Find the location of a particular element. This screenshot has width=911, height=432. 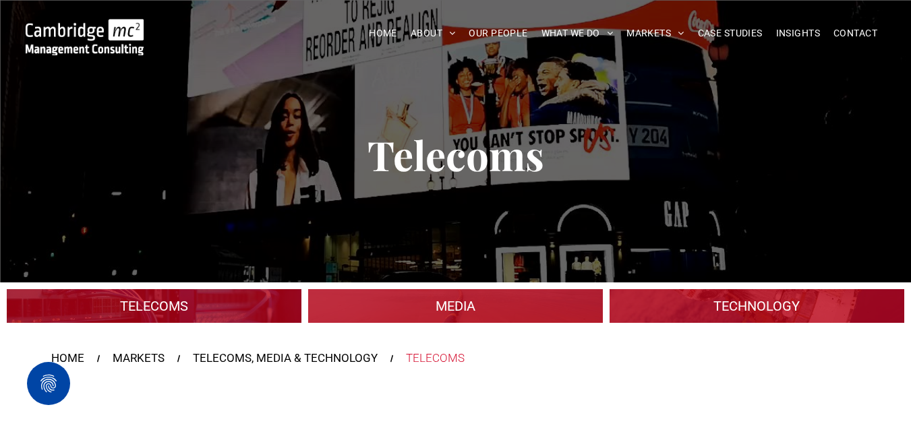

a: CONTACT is located at coordinates (855, 33).